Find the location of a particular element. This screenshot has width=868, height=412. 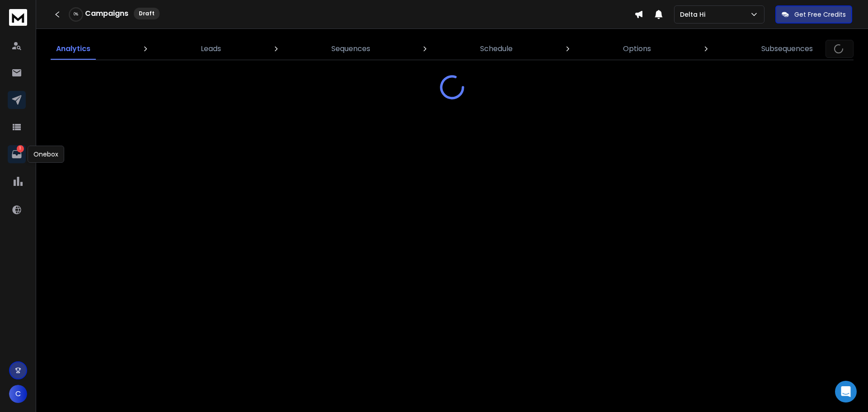

p: Get Free Credits is located at coordinates (820, 14).